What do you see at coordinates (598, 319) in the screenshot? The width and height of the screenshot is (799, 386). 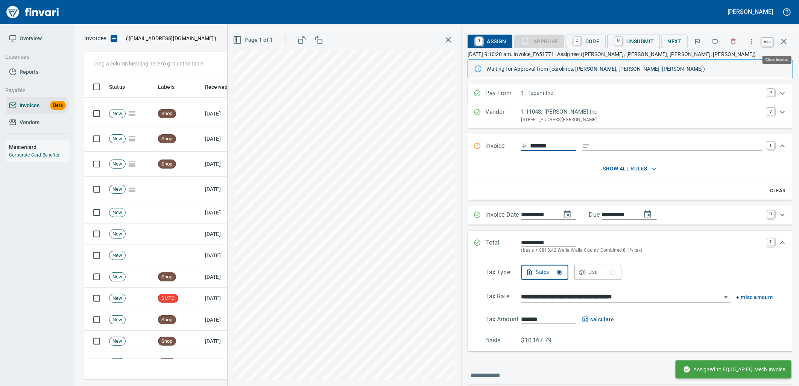 I see `span: calculate` at bounding box center [598, 319].